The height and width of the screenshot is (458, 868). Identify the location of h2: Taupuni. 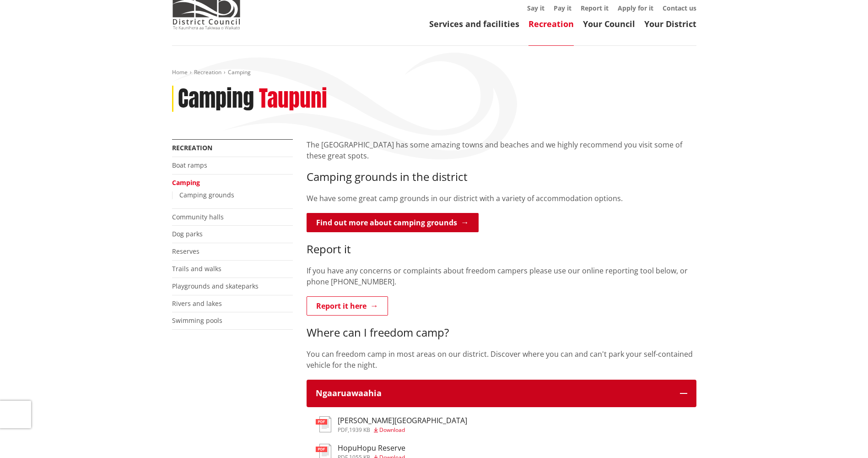
(293, 99).